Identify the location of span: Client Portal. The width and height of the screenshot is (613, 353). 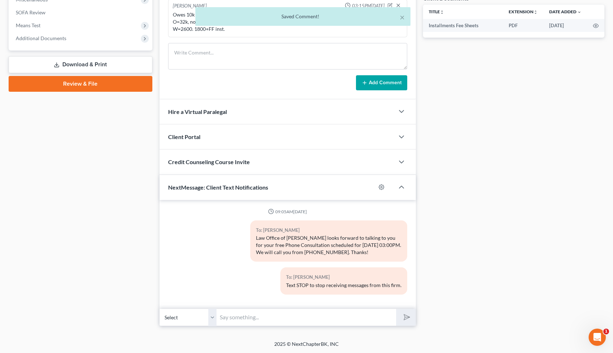
(184, 137).